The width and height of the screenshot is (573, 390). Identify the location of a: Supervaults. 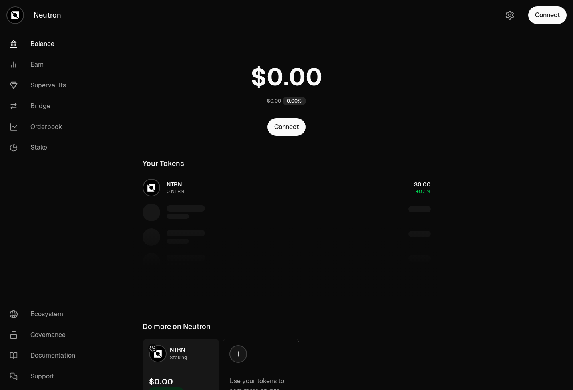
(45, 85).